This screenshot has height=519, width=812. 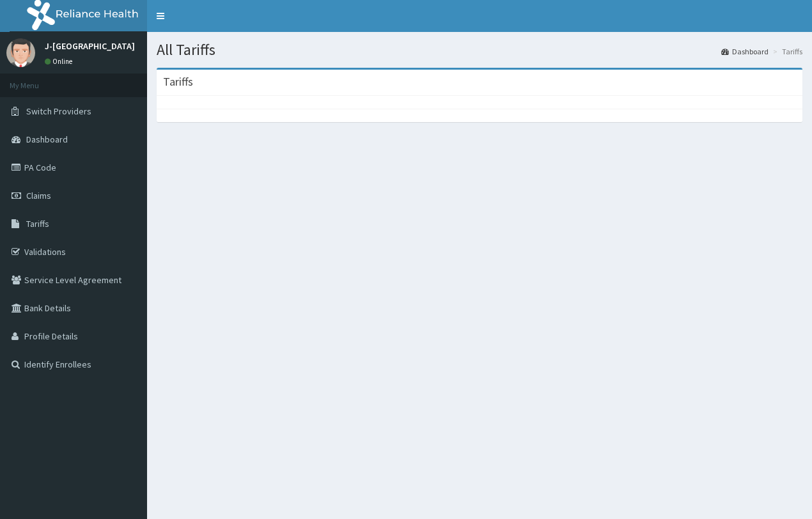 I want to click on span: Switch Providers, so click(x=59, y=112).